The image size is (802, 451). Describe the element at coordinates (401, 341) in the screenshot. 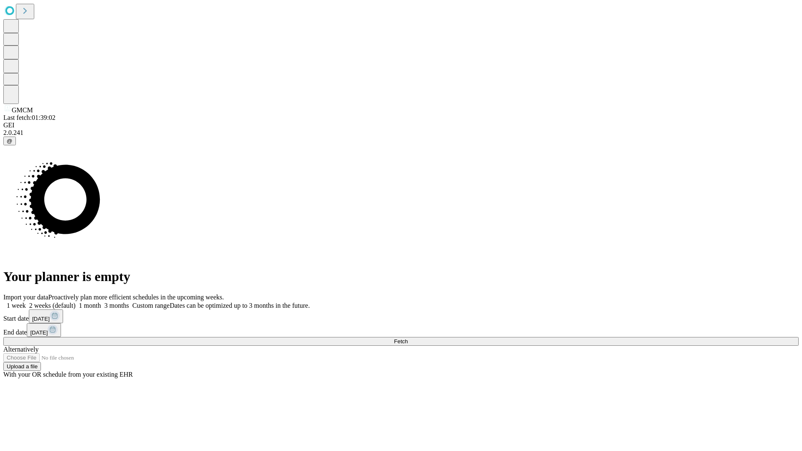

I see `button: Fetch` at that location.